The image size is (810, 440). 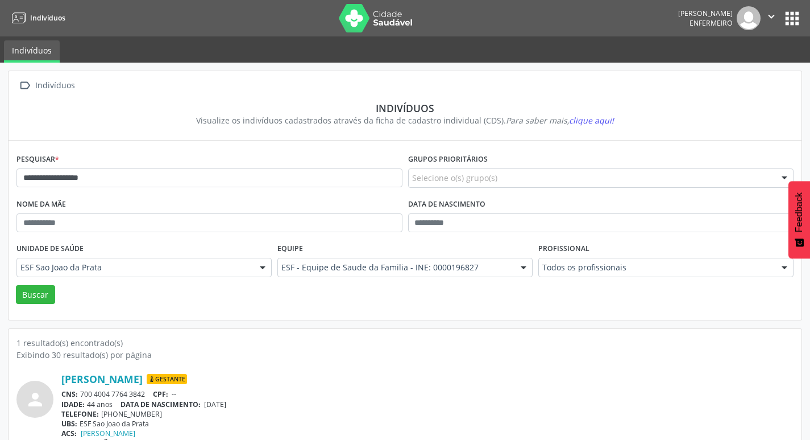 What do you see at coordinates (405, 120) in the screenshot?
I see `div: Visualize os indivíduos cadastrados através da ficha de cadastro individual (CDS).` at bounding box center [405, 120].